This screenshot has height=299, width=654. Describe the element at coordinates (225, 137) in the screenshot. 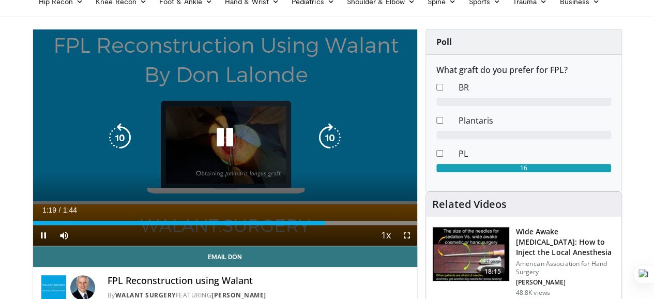

I see `video-js: Video Player` at that location.